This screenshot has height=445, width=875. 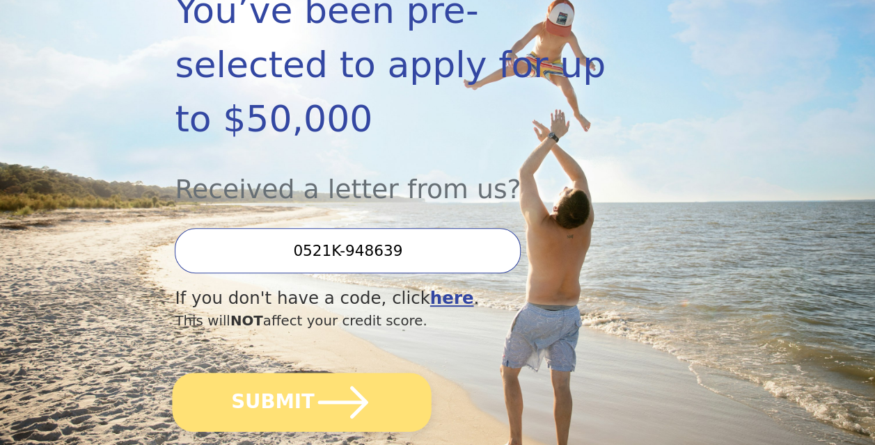 I want to click on span: NOT, so click(x=246, y=321).